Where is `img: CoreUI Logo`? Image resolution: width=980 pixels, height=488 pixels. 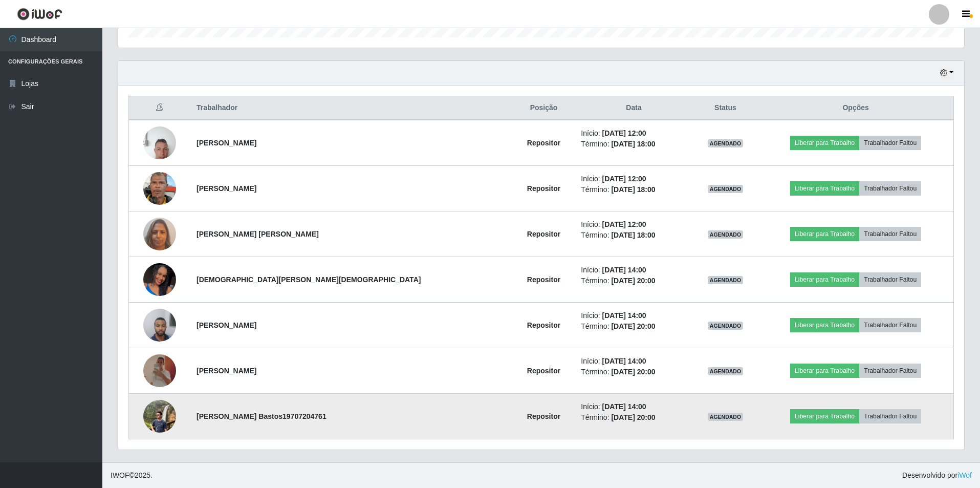 img: CoreUI Logo is located at coordinates (39, 13).